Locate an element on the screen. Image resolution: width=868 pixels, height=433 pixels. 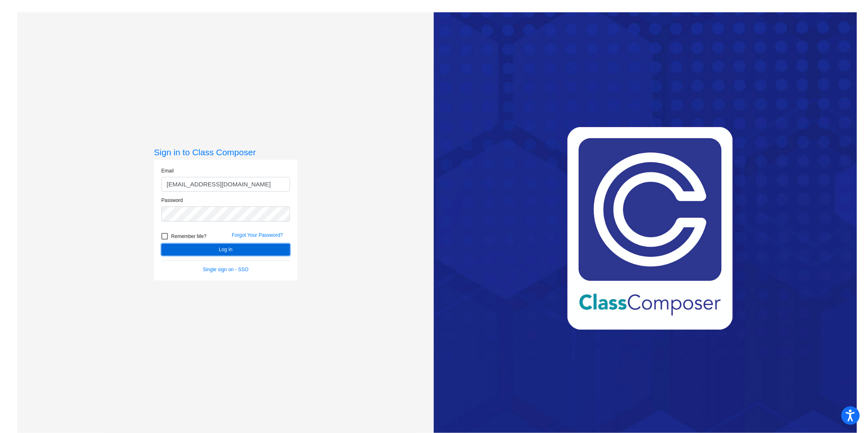
button: Log In is located at coordinates (226, 249).